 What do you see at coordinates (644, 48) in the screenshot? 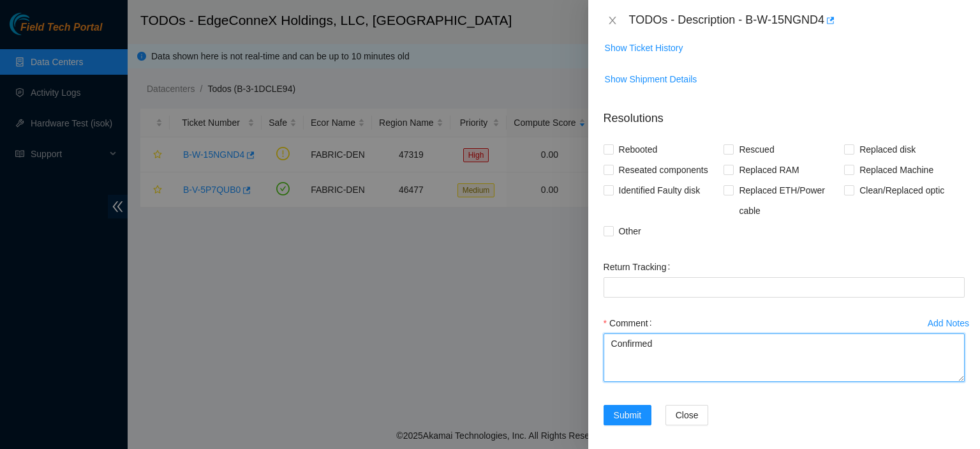
I see `span: Show Ticket History` at bounding box center [644, 48].